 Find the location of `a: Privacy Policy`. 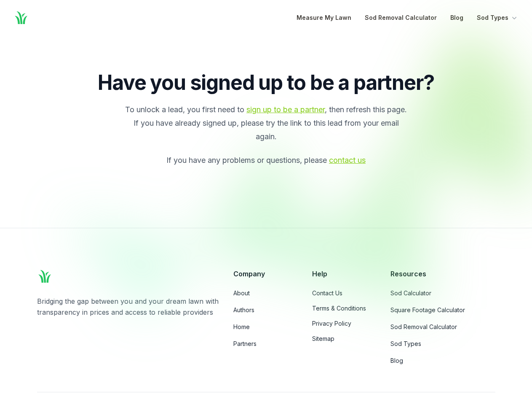

a: Privacy Policy is located at coordinates (345, 323).